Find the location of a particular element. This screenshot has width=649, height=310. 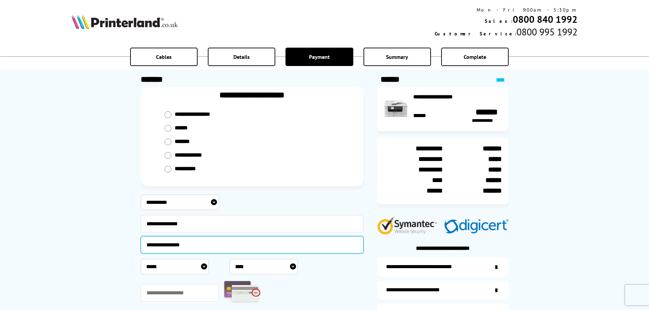

a: additional-ink is located at coordinates (443, 267).